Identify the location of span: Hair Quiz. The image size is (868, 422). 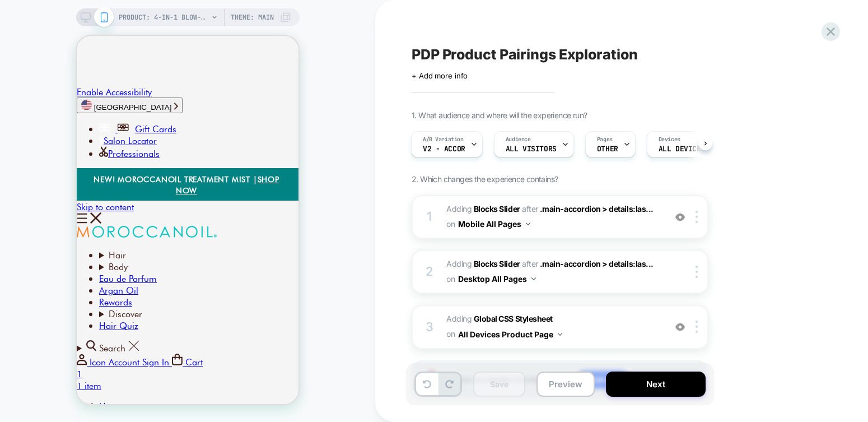
(42, 289).